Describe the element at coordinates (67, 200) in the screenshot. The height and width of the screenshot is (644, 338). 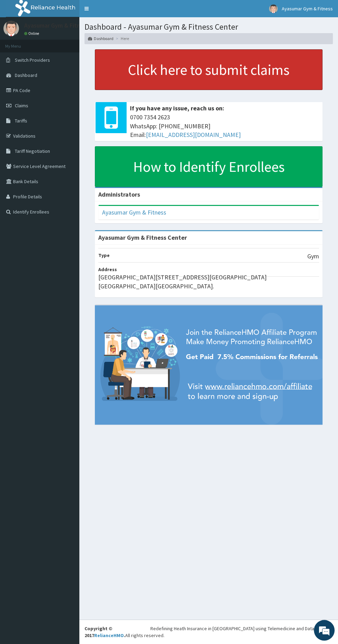
I see `textarea: Type your message and hit 'Enter'` at that location.